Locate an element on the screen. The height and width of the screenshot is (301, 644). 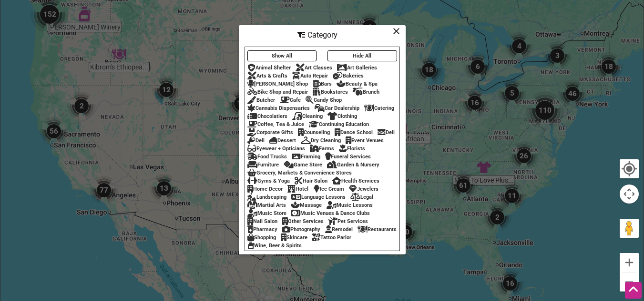
button: Your Location is located at coordinates (629, 169).